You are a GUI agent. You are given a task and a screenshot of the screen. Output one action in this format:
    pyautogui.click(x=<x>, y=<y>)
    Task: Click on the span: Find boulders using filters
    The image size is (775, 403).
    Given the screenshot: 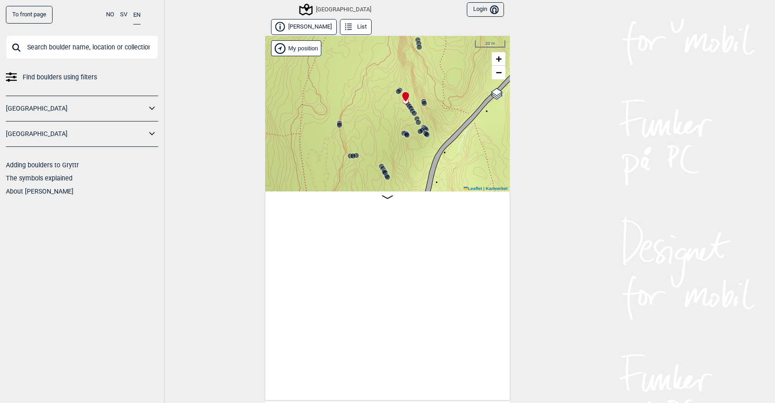 What is the action you would take?
    pyautogui.click(x=60, y=77)
    